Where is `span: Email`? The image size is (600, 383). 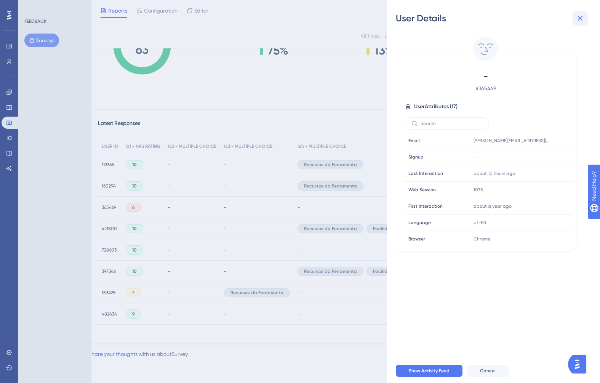 span: Email is located at coordinates (414, 141).